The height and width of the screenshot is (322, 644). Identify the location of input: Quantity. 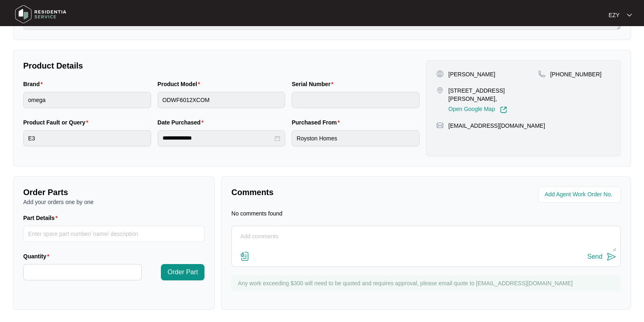
(82, 272).